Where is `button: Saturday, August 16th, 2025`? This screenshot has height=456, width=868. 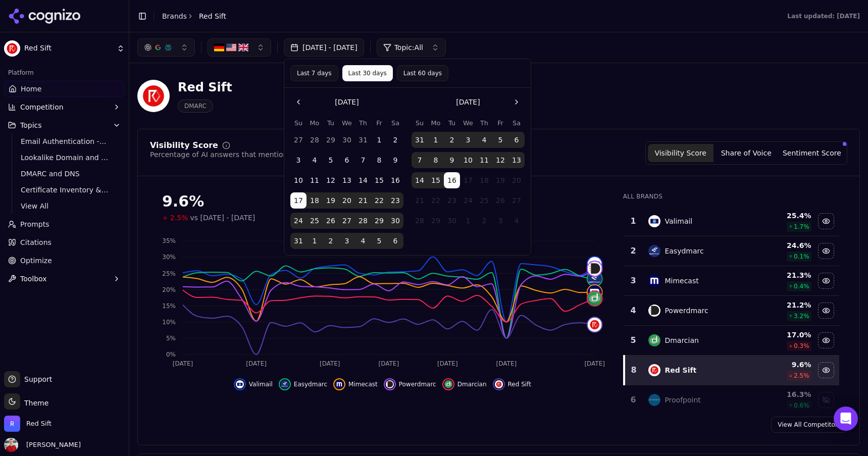 button: Saturday, August 16th, 2025 is located at coordinates (396, 180).